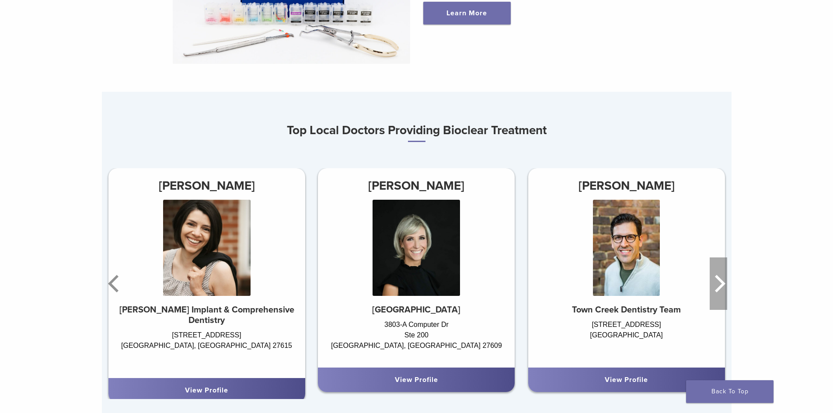 The image size is (833, 413). What do you see at coordinates (626, 310) in the screenshot?
I see `strong: Town Creek Dentistry Team` at bounding box center [626, 310].